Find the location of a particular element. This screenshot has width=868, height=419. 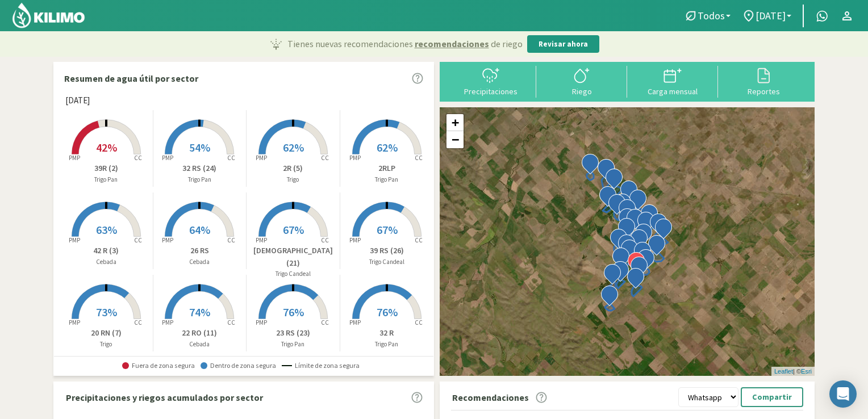

p: Recomendaciones is located at coordinates (490, 397).